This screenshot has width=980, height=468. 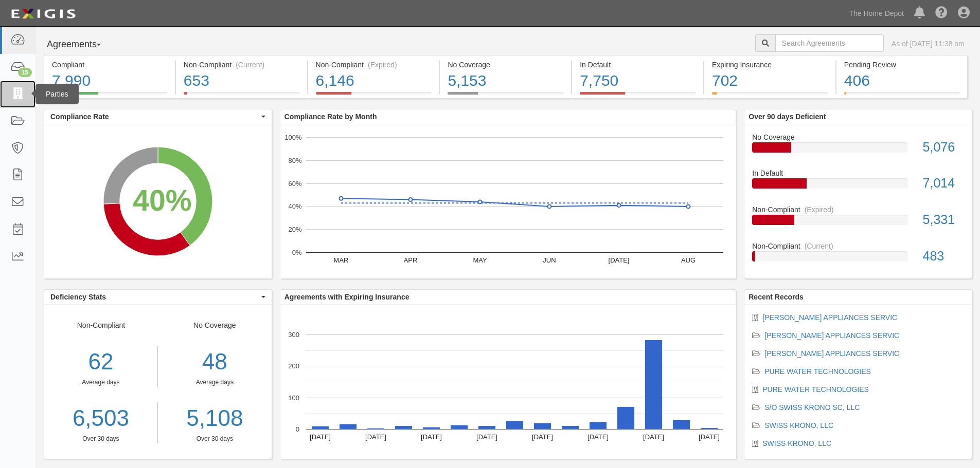 I want to click on text: JUN, so click(x=549, y=261).